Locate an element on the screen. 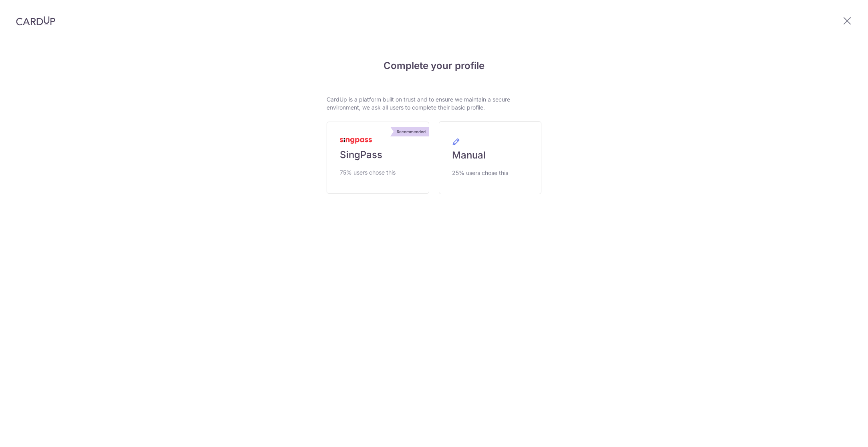 This screenshot has width=868, height=447. span: 75% users chose this is located at coordinates (368, 172).